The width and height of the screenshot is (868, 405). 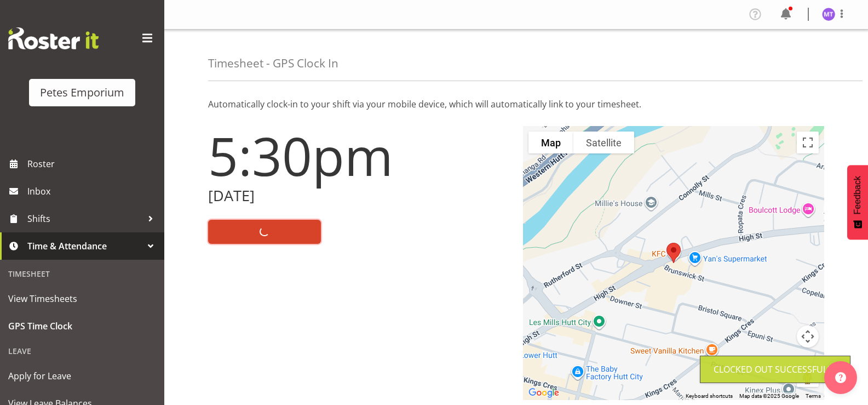 I want to click on img: Google, so click(x=543, y=393).